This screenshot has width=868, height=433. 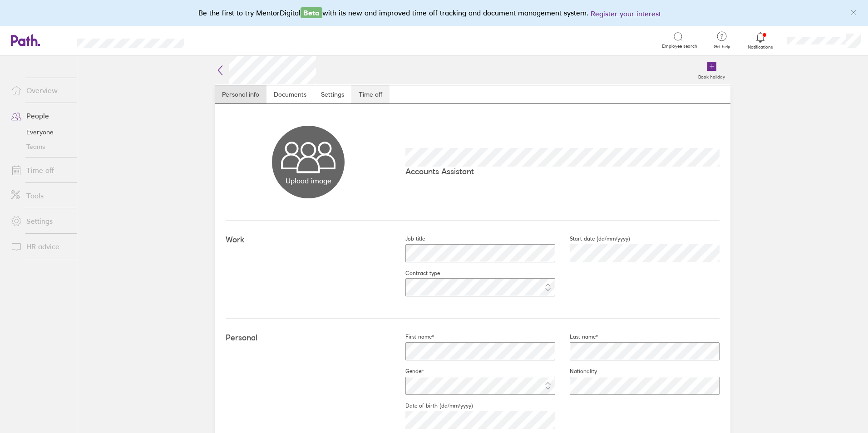 I want to click on label: Nationality, so click(x=576, y=371).